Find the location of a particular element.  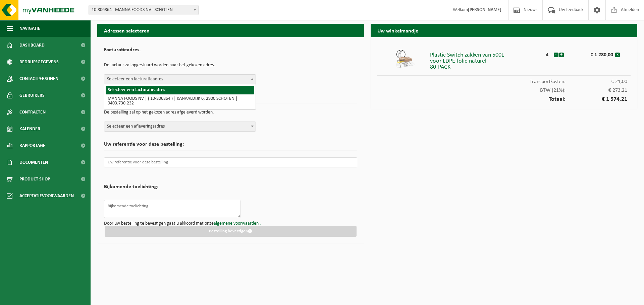

img: 01-999970 is located at coordinates (405, 59).